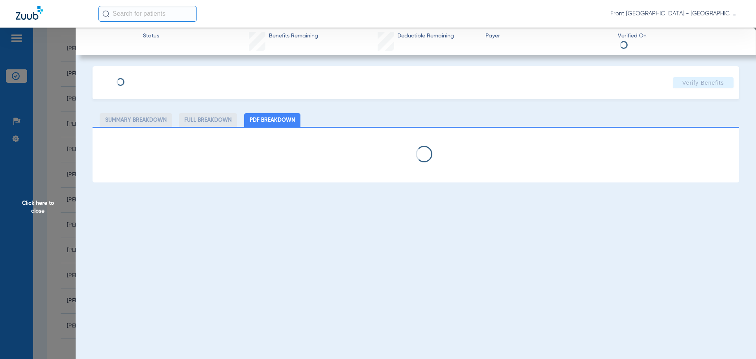 Image resolution: width=756 pixels, height=359 pixels. I want to click on li: PDF Breakdown, so click(272, 120).